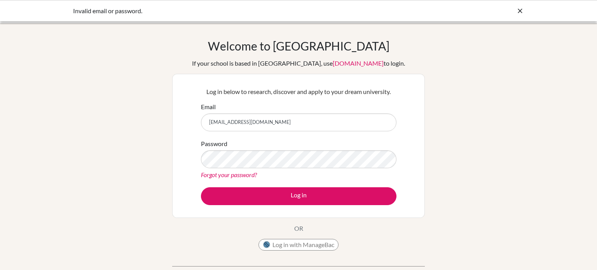 The image size is (597, 270). What do you see at coordinates (240, 11) in the screenshot?
I see `div: Invalid email or password.` at bounding box center [240, 11].